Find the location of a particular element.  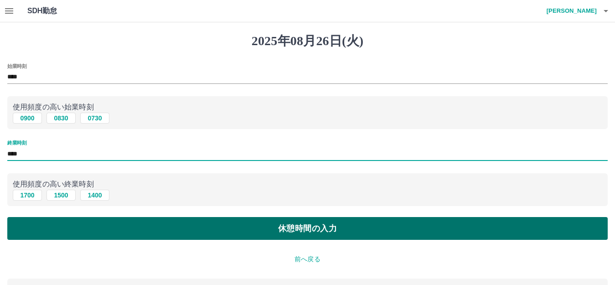

h1: 2025年08月26日(火) is located at coordinates (308, 41).